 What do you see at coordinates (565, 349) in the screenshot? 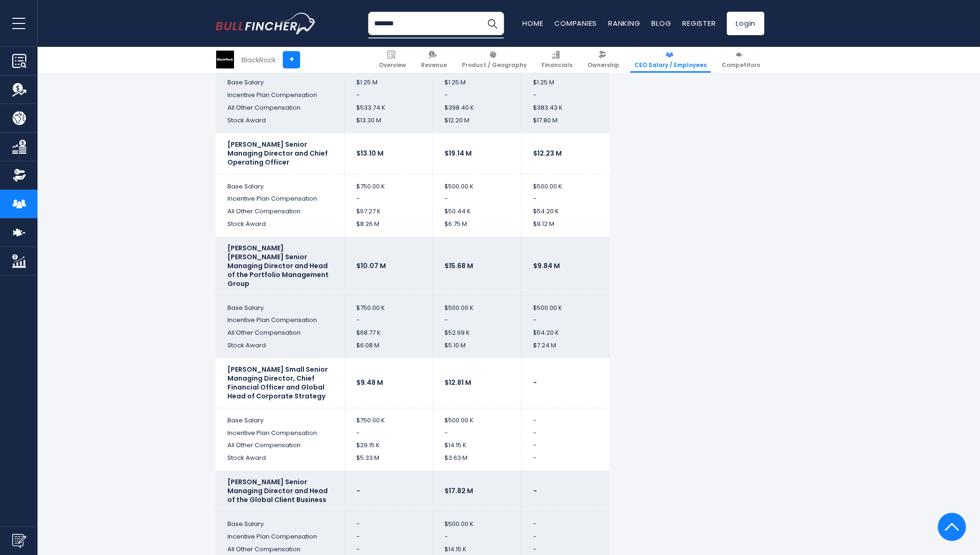
I see `td: $7.24 M` at bounding box center [565, 349].